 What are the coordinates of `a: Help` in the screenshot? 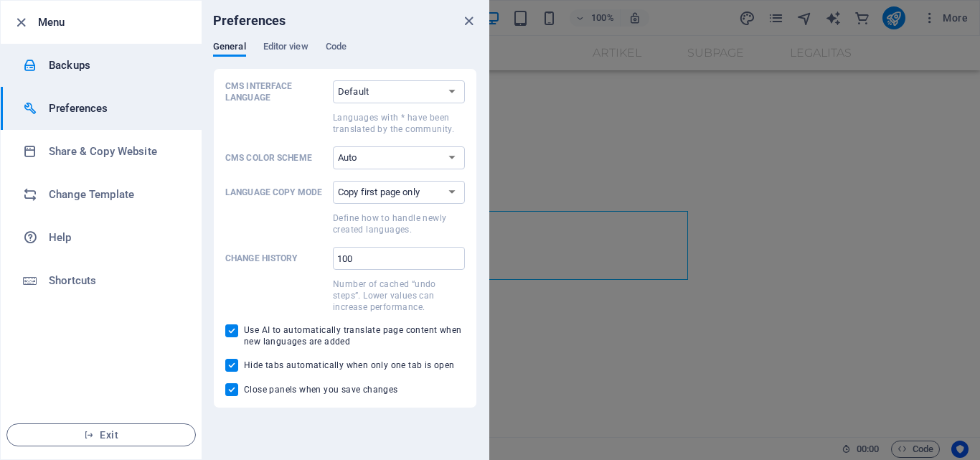 It's located at (101, 237).